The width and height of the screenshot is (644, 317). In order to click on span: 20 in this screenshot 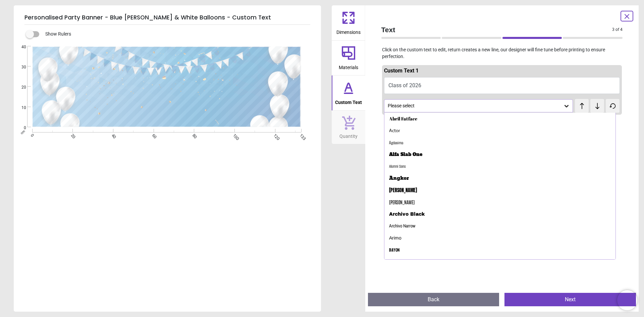, I will do `click(20, 87)`.